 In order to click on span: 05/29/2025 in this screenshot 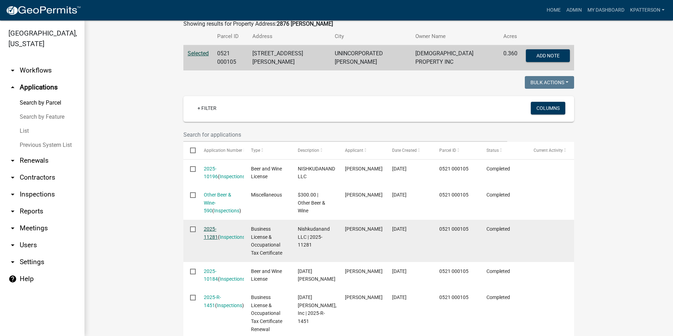, I will do `click(399, 229)`.